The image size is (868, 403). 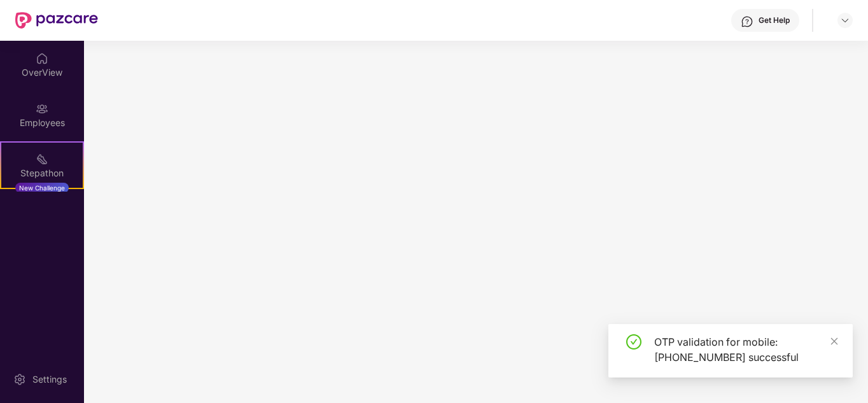 What do you see at coordinates (42, 59) in the screenshot?
I see `img: svg+xml;base64,PHN2ZyBpZD0iSG9tZSIgeG1sbnM9Imh0dHA6Ly93d3cudzMub3JnLzIwMDAvc3ZnIiB3aWR0aD0iMjAiIG...` at bounding box center [42, 59].